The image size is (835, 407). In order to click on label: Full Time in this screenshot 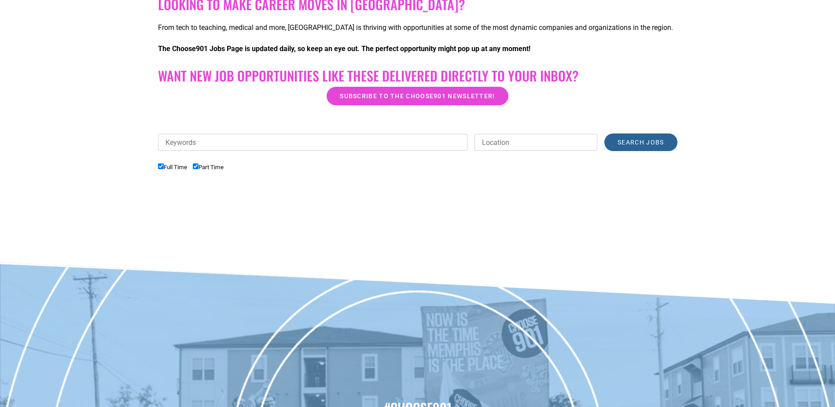, I will do `click(172, 167)`.